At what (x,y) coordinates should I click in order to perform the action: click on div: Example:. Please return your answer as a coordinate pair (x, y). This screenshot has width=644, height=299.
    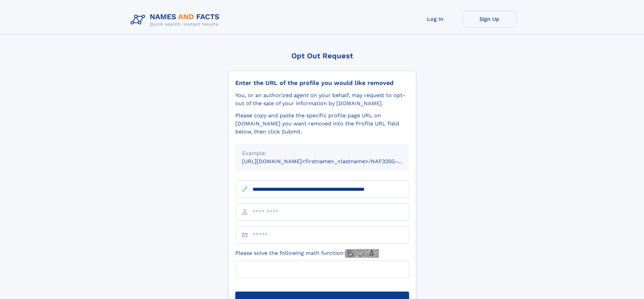
    Looking at the image, I should click on (322, 154).